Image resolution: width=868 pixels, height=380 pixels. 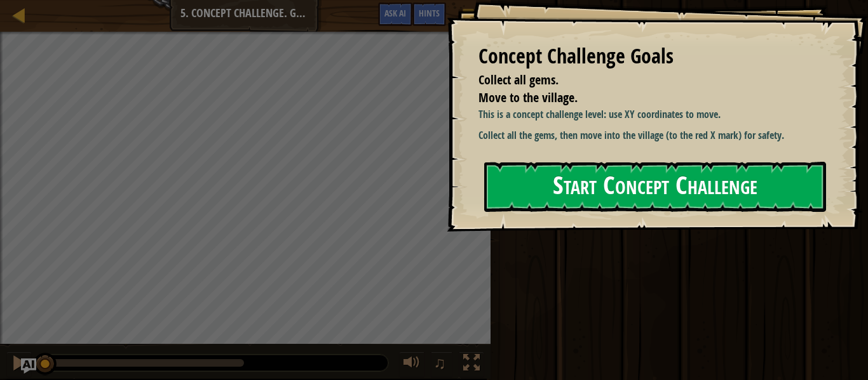 I want to click on button: Adjust volume, so click(x=412, y=364).